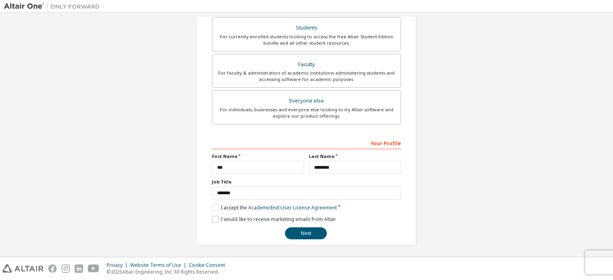  What do you see at coordinates (209, 265) in the screenshot?
I see `div: Cookie Consent` at bounding box center [209, 265].